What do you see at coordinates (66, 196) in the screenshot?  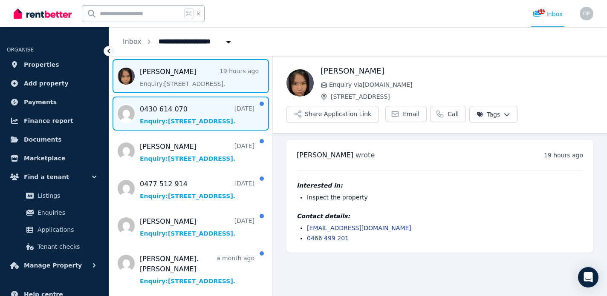 I see `span: Listings` at bounding box center [66, 196].